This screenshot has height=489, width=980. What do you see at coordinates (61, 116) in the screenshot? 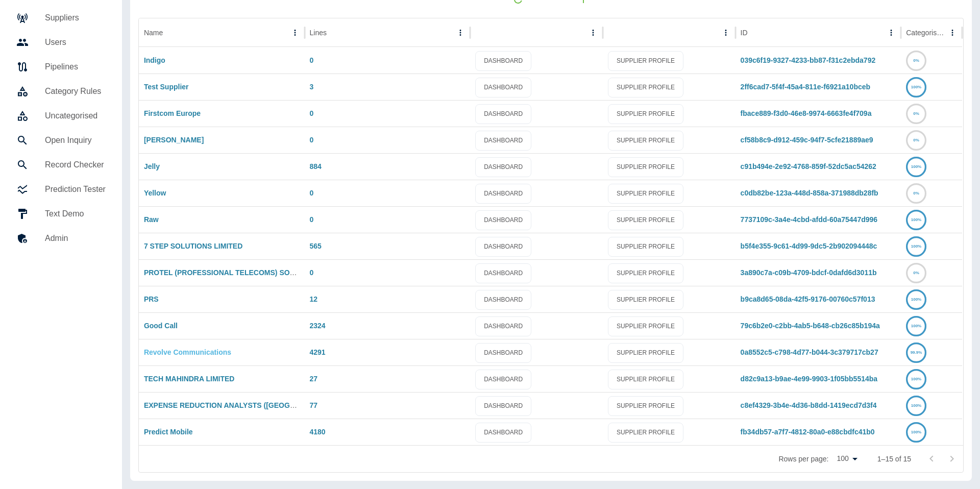
I see `a: Uncategorised` at bounding box center [61, 116].